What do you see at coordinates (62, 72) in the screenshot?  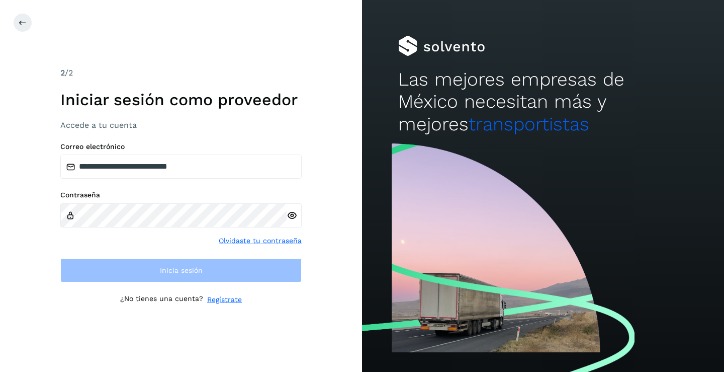 I see `span: 2` at bounding box center [62, 72].